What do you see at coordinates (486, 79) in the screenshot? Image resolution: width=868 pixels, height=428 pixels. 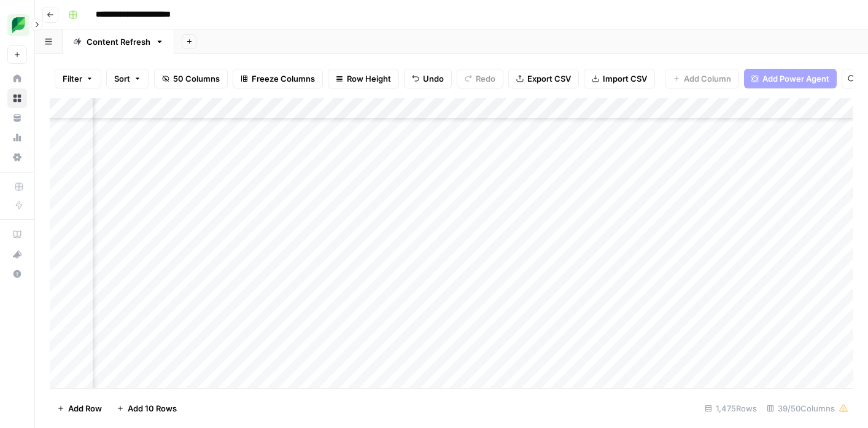 I see `span: Redo` at bounding box center [486, 79].